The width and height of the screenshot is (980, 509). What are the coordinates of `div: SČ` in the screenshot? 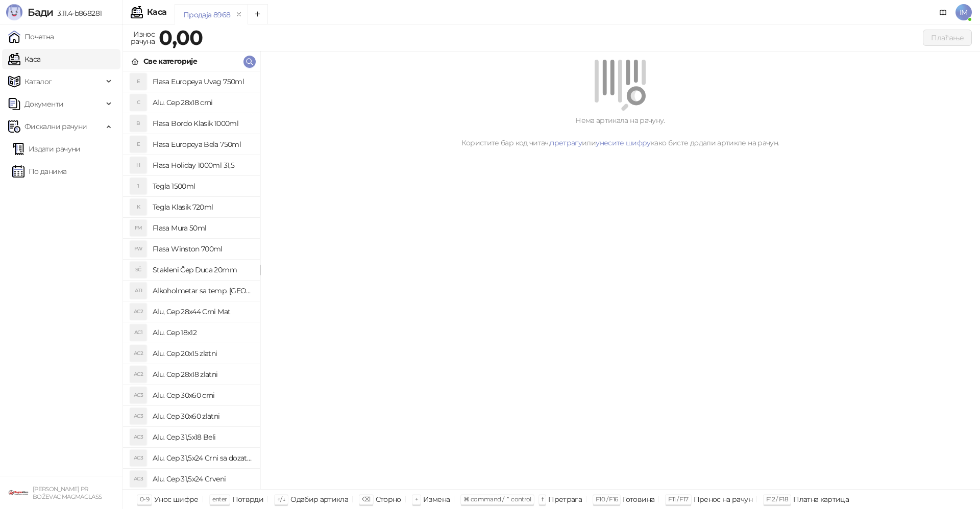 It's located at (138, 270).